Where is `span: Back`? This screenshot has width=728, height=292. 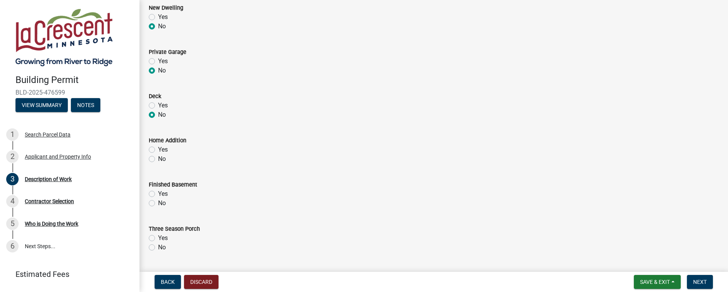 span: Back is located at coordinates (168, 282).